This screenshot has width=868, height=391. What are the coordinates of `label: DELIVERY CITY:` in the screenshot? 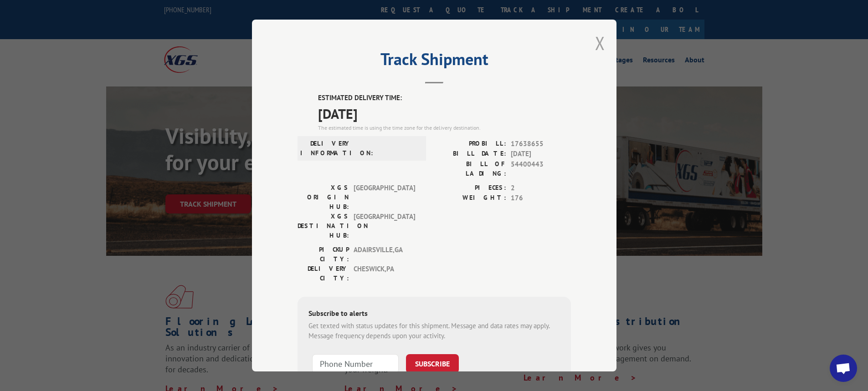 It's located at (323, 274).